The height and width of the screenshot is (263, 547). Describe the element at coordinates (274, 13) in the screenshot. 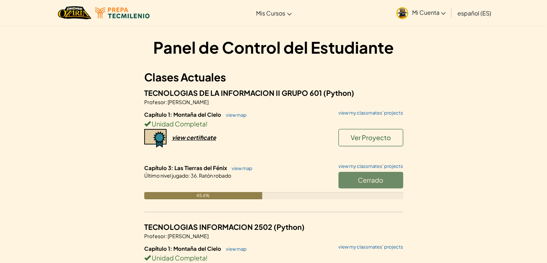

I see `a: Mis Cursos` at that location.